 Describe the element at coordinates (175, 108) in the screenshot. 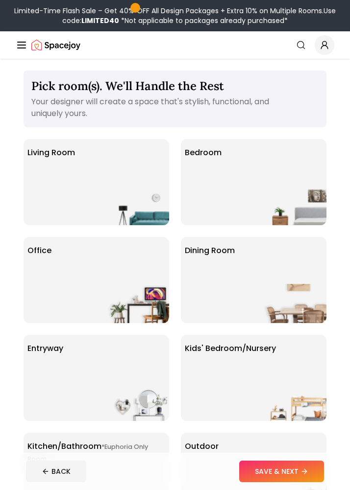

I see `p: Your designer will create a space that's stylish, functional, and uniquely yours.` at that location.